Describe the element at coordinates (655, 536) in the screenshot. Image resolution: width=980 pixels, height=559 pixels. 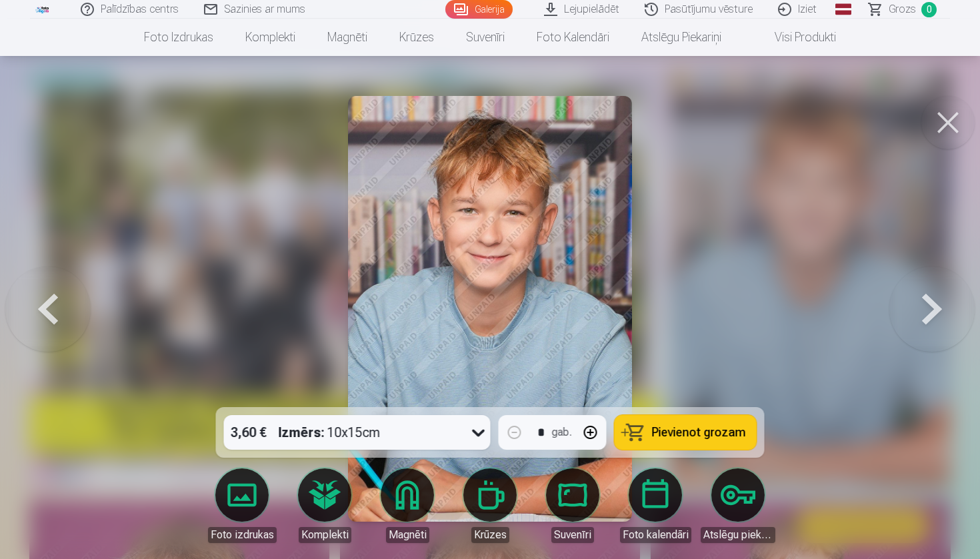
I see `div: Foto kalendāri` at that location.